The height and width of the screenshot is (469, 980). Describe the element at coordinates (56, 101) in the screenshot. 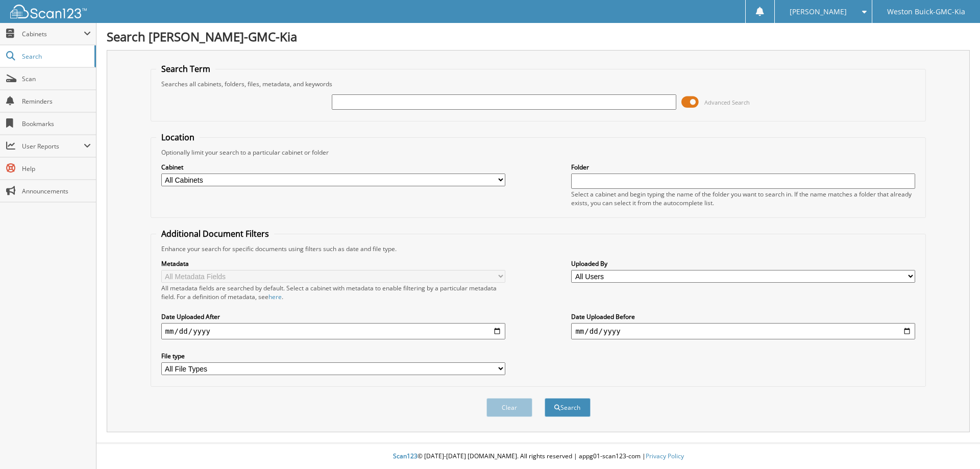

I see `span: Reminders` at that location.